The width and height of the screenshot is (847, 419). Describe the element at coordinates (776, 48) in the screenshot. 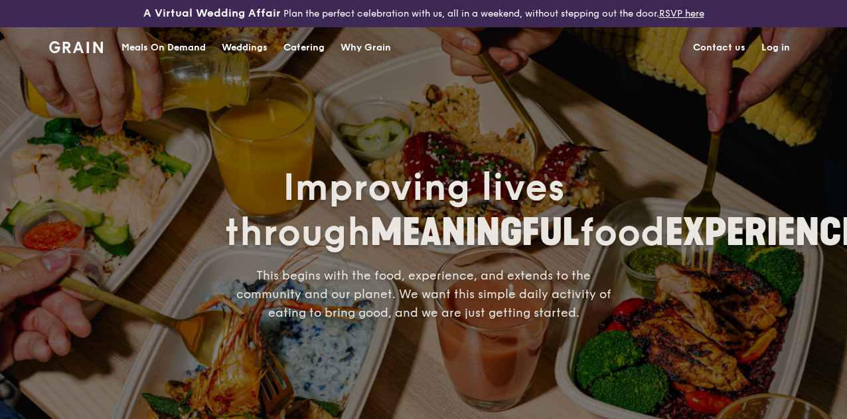

I see `a: Log in` at that location.